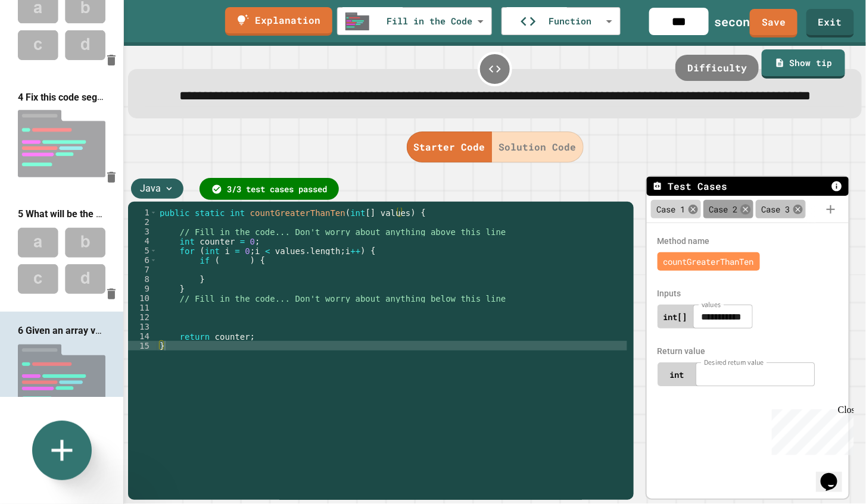 The image size is (866, 504). What do you see at coordinates (275, 331) in the screenshot?
I see `span: 6 Given an array values, complete the code such that it counts the number of elements in values t...` at bounding box center [275, 331].